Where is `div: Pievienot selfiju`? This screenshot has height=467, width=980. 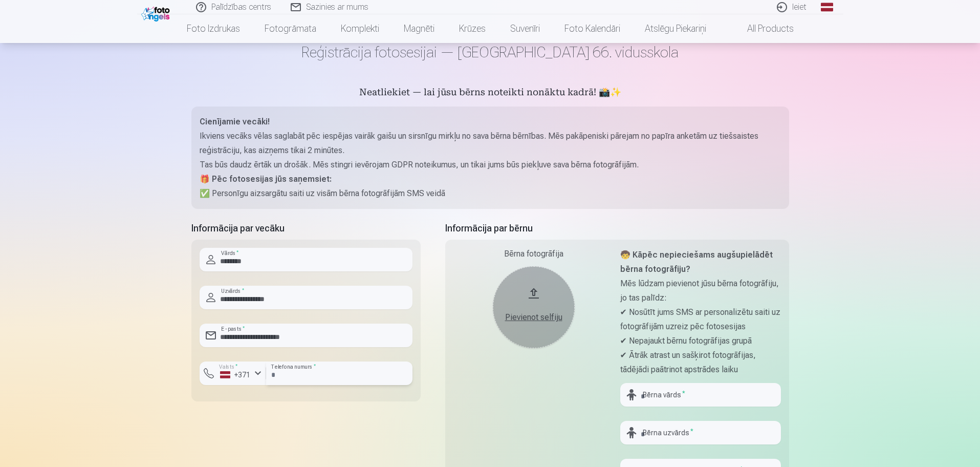
div: Pievienot selfiju is located at coordinates (534, 318).